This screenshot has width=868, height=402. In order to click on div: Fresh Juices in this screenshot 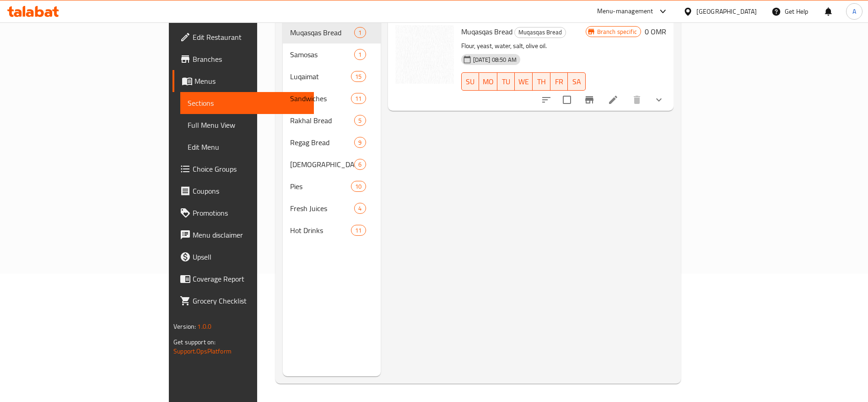, I will do `click(322, 208)`.